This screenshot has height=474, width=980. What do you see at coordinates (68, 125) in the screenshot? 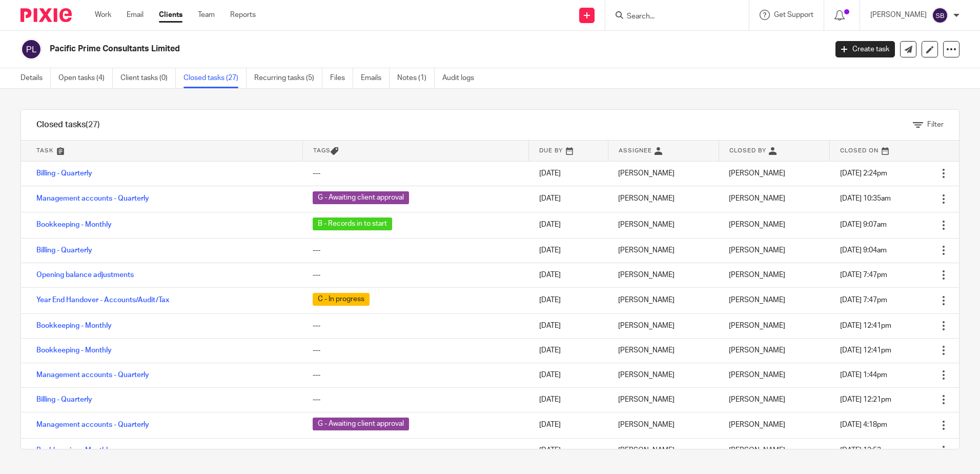
I see `h1: Closed tasks` at bounding box center [68, 125].